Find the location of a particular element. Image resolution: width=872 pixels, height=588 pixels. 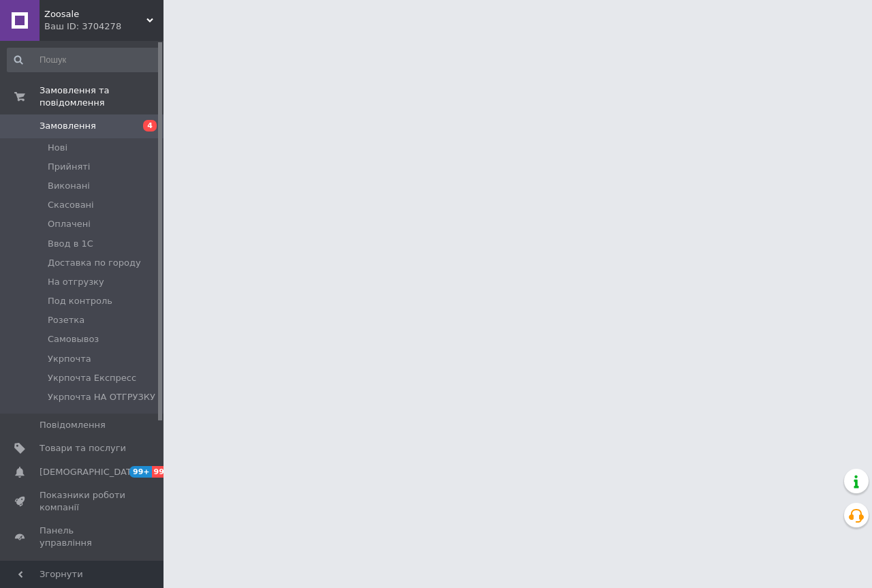

span: Укрпочта НА ОТГРУЗКУ is located at coordinates (102, 397).